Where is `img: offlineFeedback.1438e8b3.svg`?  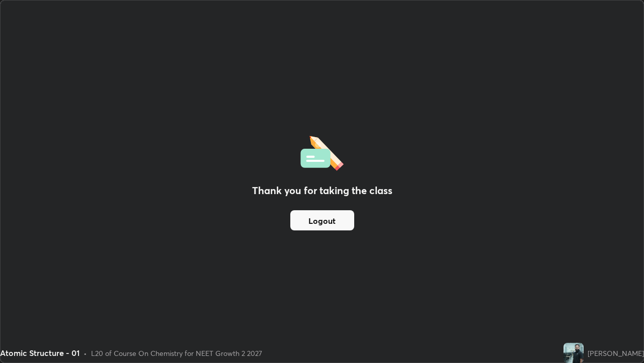 img: offlineFeedback.1438e8b3.svg is located at coordinates (322, 152).